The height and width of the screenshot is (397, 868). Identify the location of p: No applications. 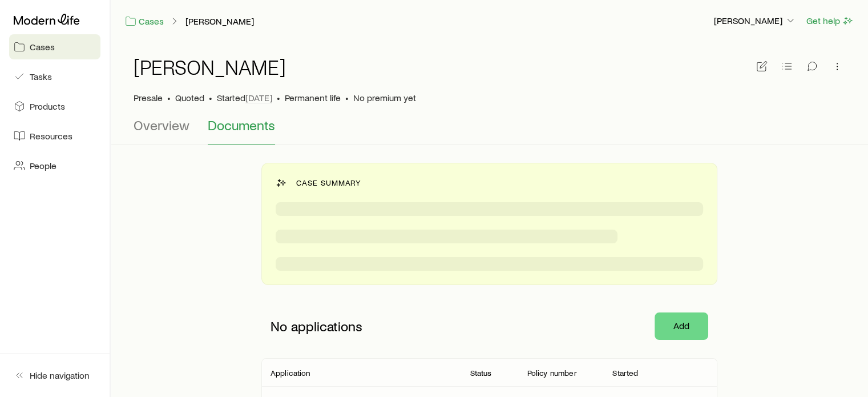
(453, 326).